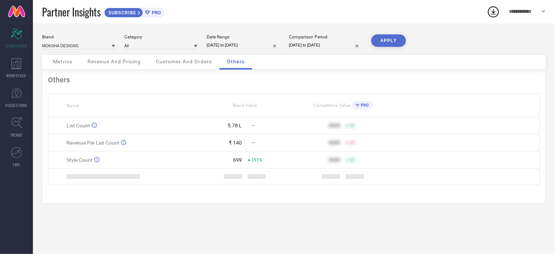 The image size is (555, 254). Describe the element at coordinates (79, 160) in the screenshot. I see `span: Style Count` at that location.